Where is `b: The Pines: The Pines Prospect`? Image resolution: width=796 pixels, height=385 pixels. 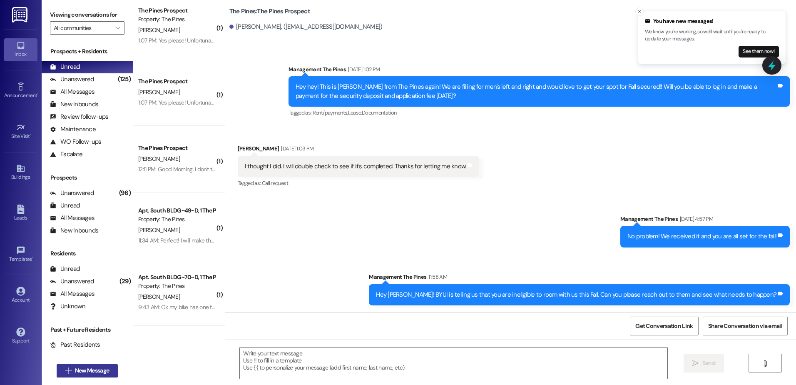 b: The Pines: The Pines Prospect is located at coordinates (270, 11).